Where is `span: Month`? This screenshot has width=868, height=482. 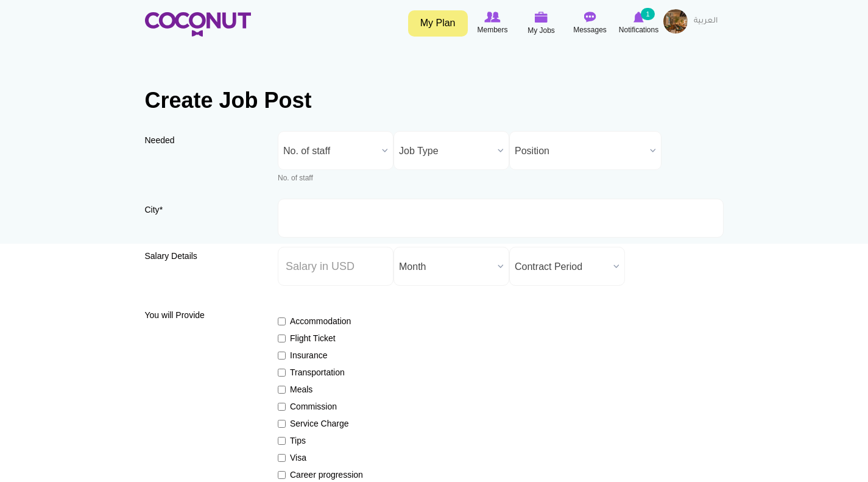
span: Month is located at coordinates (446, 267).